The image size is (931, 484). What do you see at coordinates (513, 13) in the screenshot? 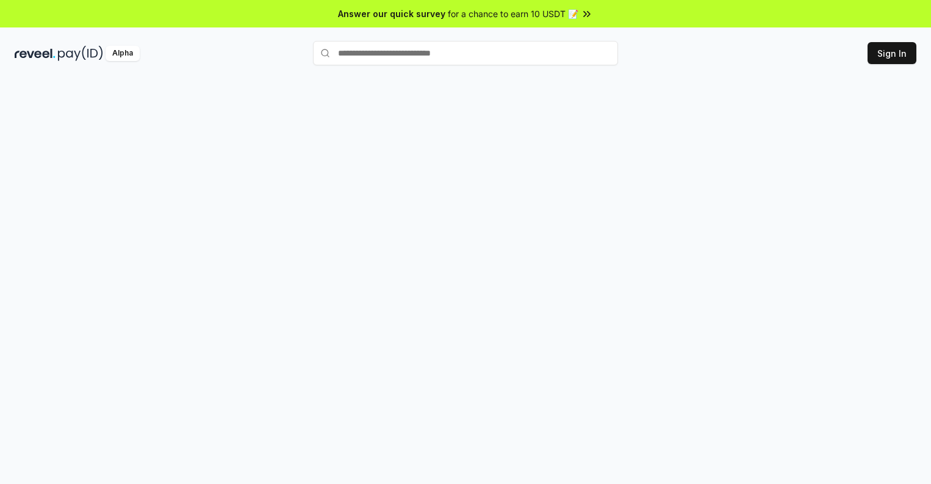
I see `span: for a chance to earn 10 USDT 📝` at bounding box center [513, 13].